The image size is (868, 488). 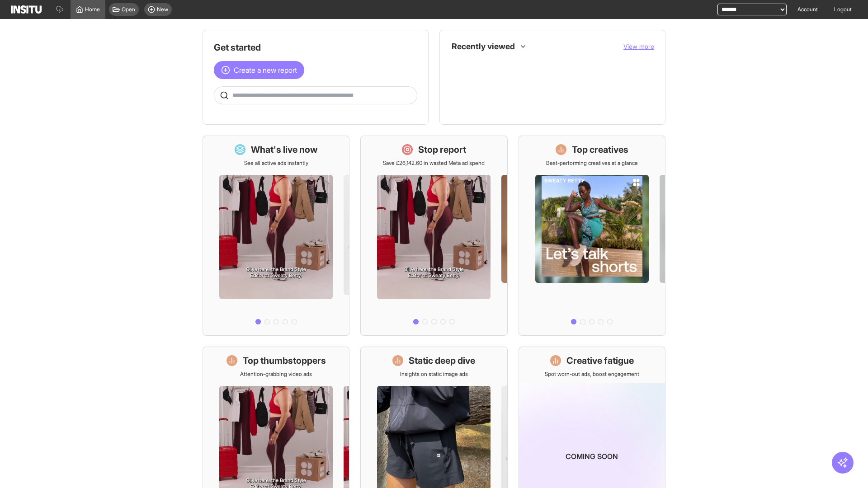 I want to click on p: Save £26,142.60 in wasted Meta ad spend, so click(x=433, y=163).